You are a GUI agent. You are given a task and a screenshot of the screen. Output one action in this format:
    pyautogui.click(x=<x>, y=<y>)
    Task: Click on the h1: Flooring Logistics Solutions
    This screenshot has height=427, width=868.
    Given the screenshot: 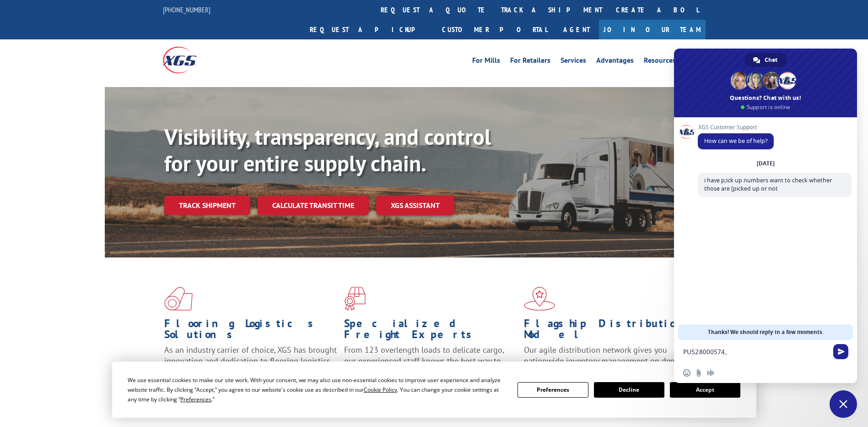 What is the action you would take?
    pyautogui.click(x=251, y=331)
    